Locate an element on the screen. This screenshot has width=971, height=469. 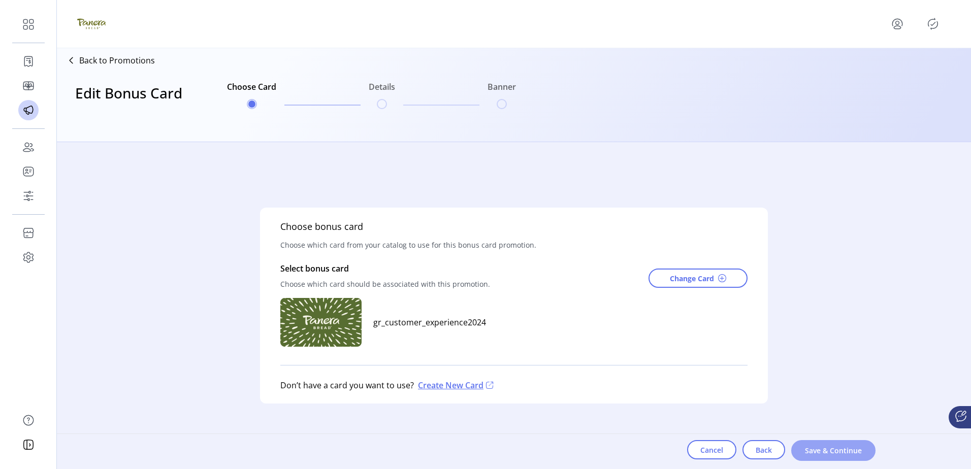
p: Don’t have a card you want to use? is located at coordinates (347, 386).